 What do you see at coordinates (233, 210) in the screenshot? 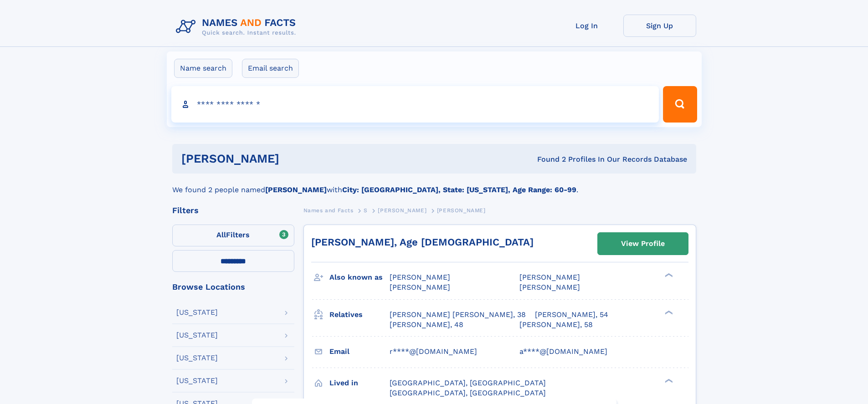
I see `div: Filters` at bounding box center [233, 210].